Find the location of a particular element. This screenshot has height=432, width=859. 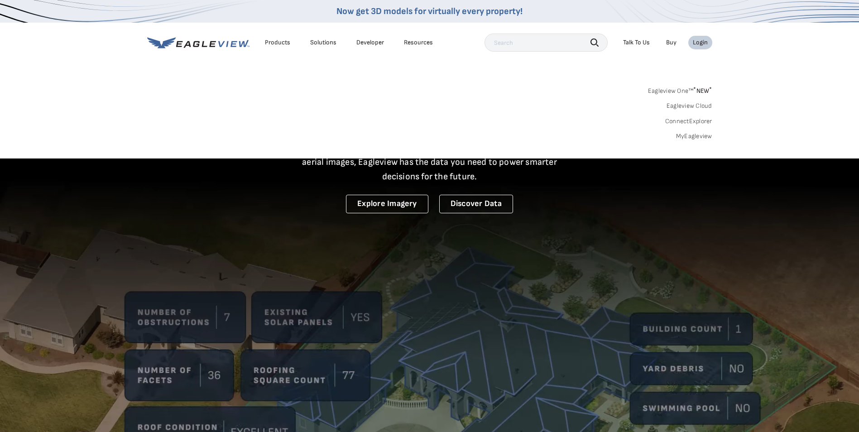

div: Products is located at coordinates (278, 43).